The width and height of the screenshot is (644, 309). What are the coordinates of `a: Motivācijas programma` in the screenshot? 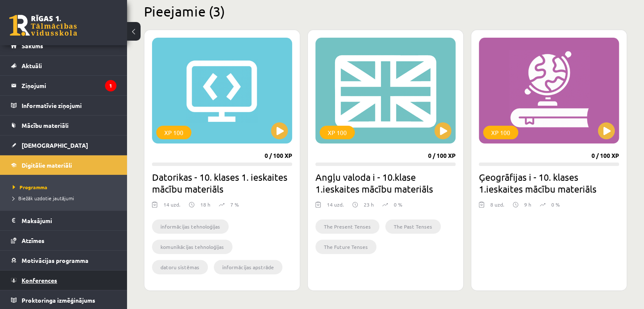 It's located at (63, 261).